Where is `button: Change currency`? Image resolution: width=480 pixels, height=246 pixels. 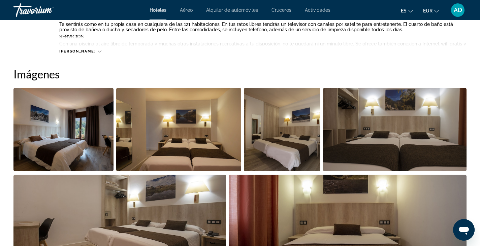
button: Change currency is located at coordinates (431, 10).